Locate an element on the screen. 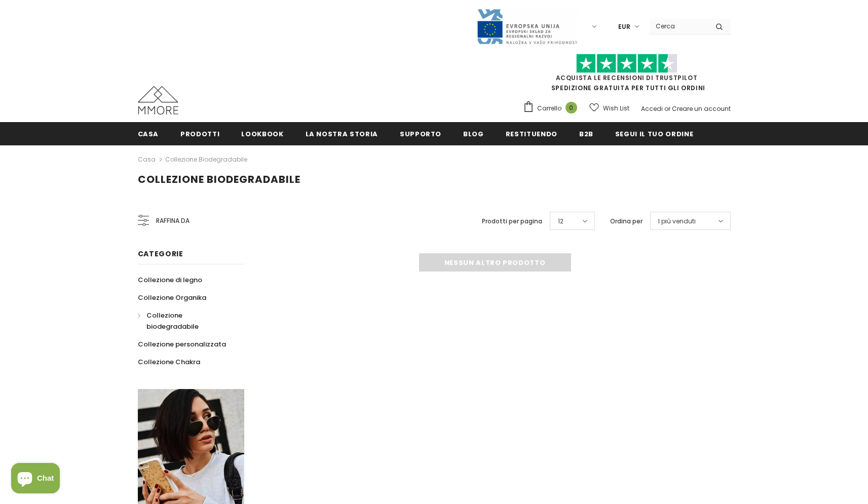  a: B2B is located at coordinates (587, 133).